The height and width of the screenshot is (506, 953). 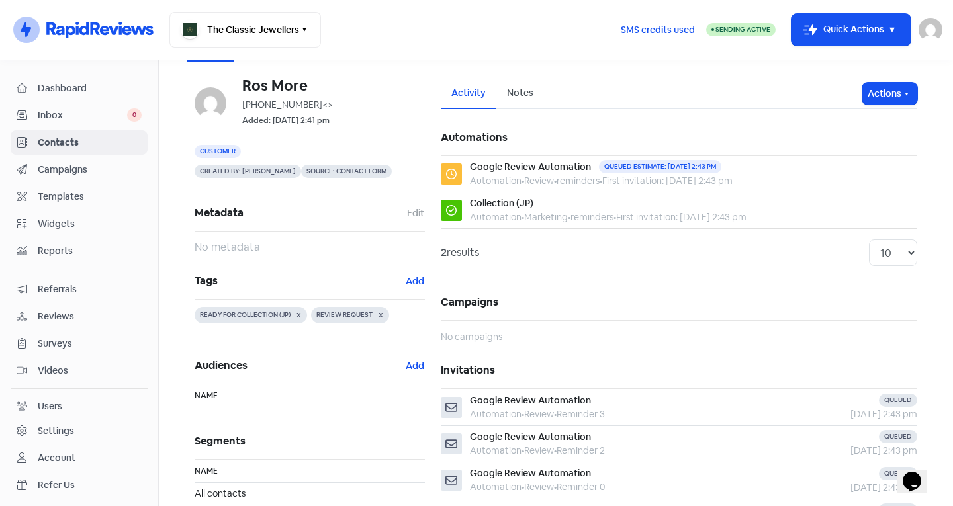 I want to click on a: Users, so click(x=79, y=406).